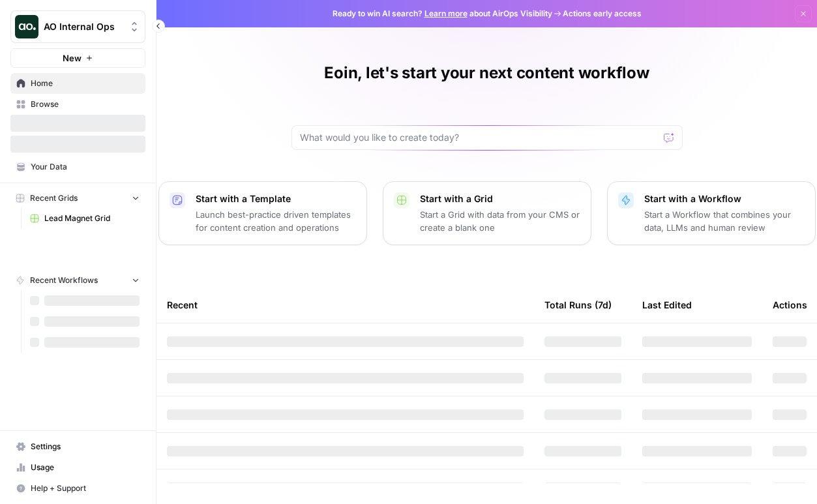  Describe the element at coordinates (500, 221) in the screenshot. I see `p: Start a Grid with data from your CMS or create a blank one` at that location.